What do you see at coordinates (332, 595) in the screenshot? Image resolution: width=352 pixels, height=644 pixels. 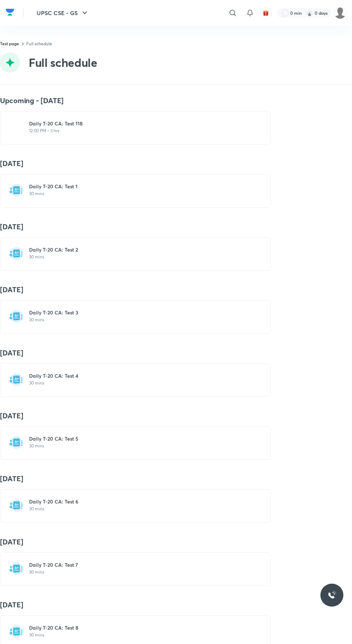 I see `img: ttu` at bounding box center [332, 595].